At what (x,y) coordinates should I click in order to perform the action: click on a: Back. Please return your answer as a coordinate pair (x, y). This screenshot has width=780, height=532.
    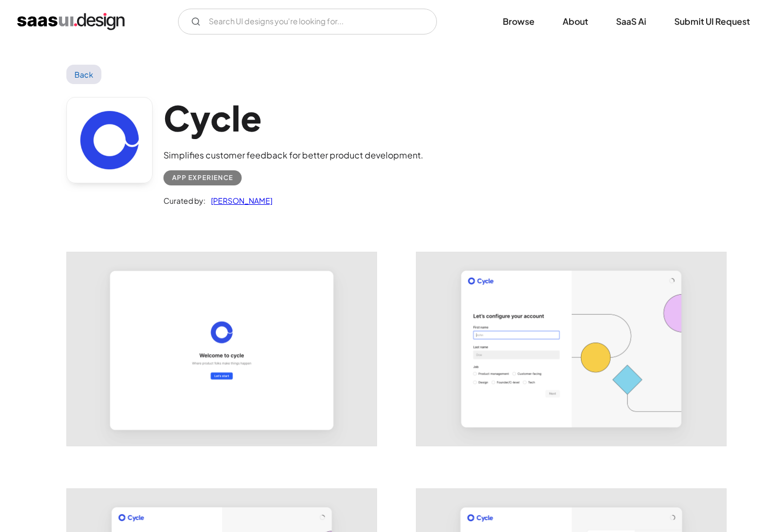
    Looking at the image, I should click on (84, 74).